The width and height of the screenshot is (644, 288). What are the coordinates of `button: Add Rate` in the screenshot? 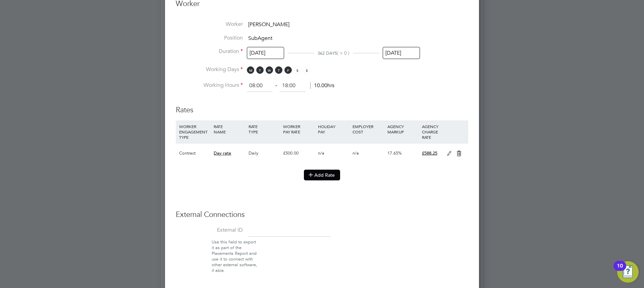 It's located at (322, 175).